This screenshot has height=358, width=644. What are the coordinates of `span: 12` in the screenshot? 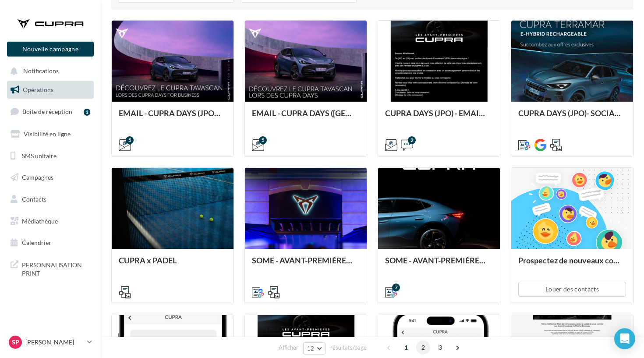 It's located at (311, 348).